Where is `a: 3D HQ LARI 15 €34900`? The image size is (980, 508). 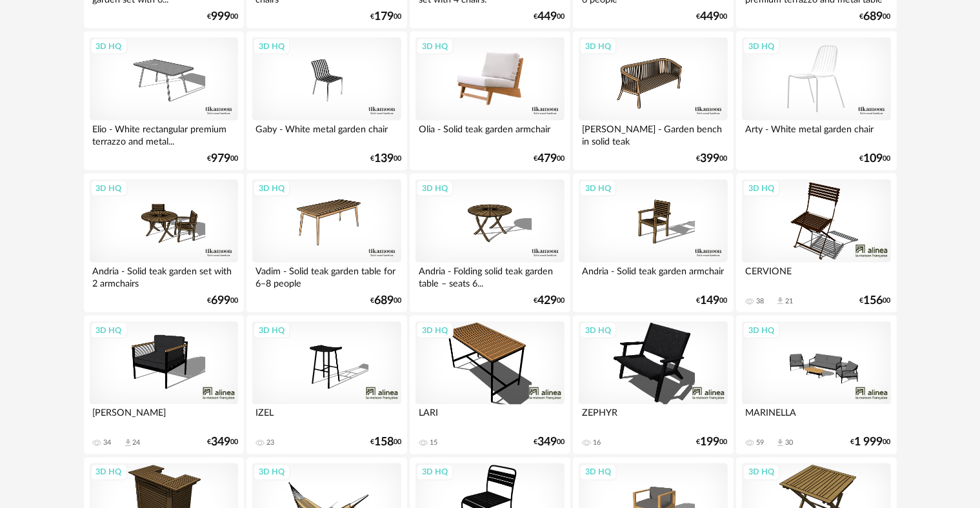
a: 3D HQ LARI 15 €34900 is located at coordinates (490, 385).